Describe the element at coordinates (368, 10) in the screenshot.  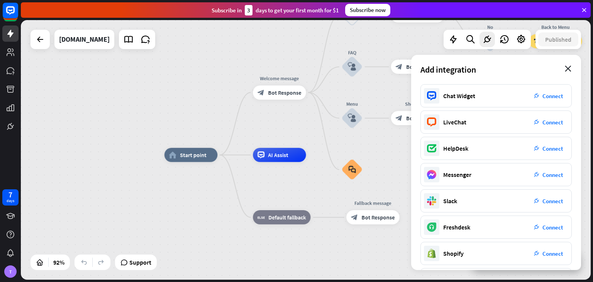
I see `div: Subscribe now` at that location.